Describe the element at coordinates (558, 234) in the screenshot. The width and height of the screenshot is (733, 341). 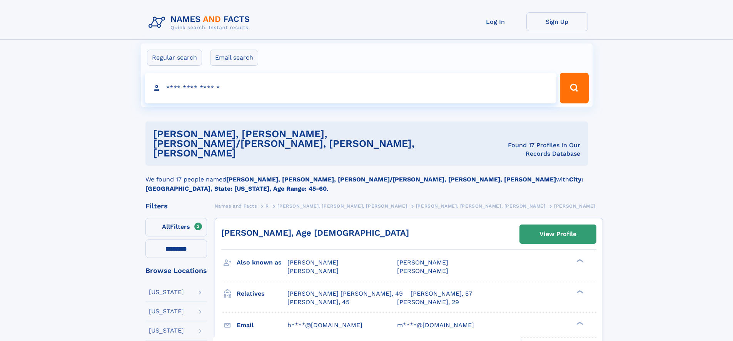
I see `a: View Profile` at that location.